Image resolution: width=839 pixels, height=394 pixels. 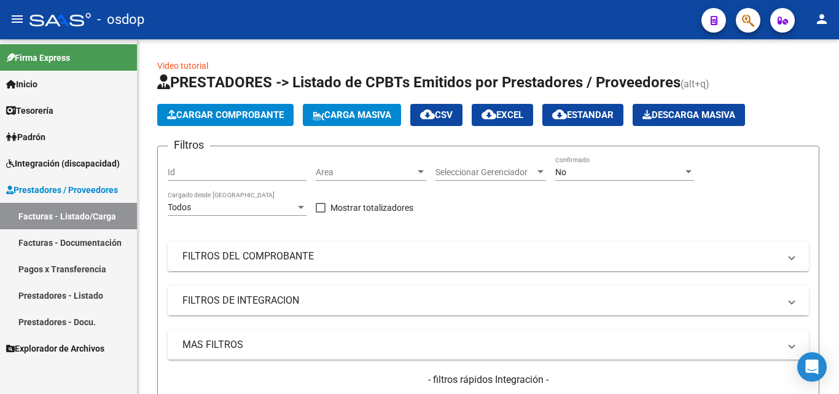 What do you see at coordinates (21, 84) in the screenshot?
I see `span: Inicio` at bounding box center [21, 84].